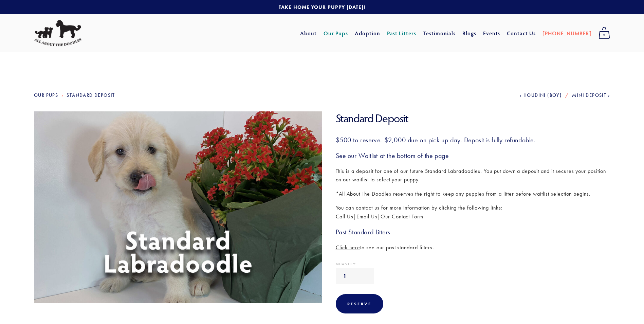  Describe the element at coordinates (348, 247) in the screenshot. I see `a: Click here` at that location.